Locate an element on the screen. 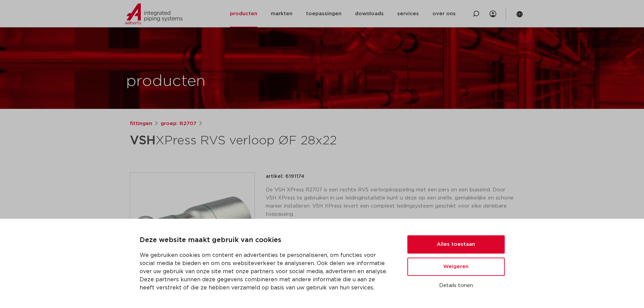 The image size is (644, 308). button: Alles toestaan is located at coordinates (456, 245).